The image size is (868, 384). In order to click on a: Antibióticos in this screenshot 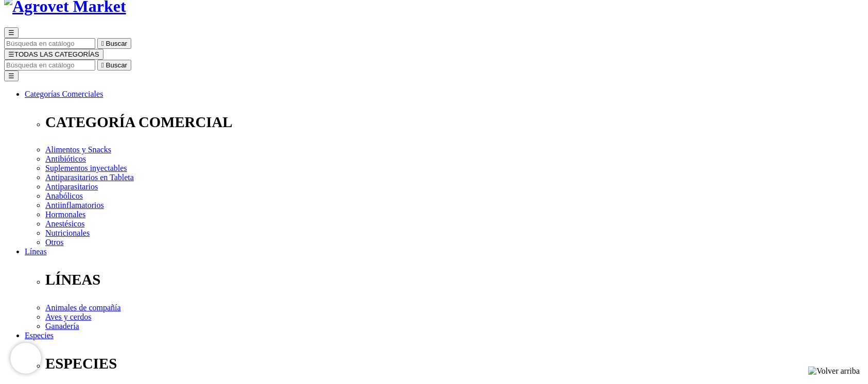, I will do `click(65, 158)`.